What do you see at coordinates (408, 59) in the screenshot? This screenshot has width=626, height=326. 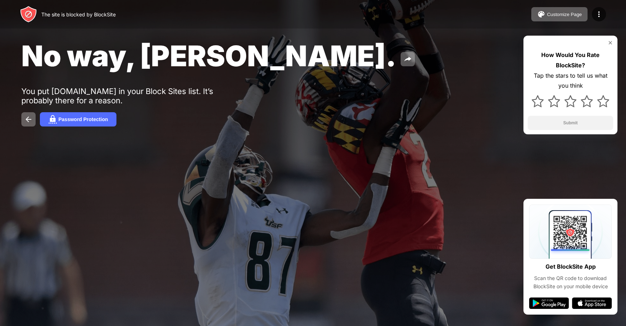 I see `img: share.svg` at bounding box center [408, 59].